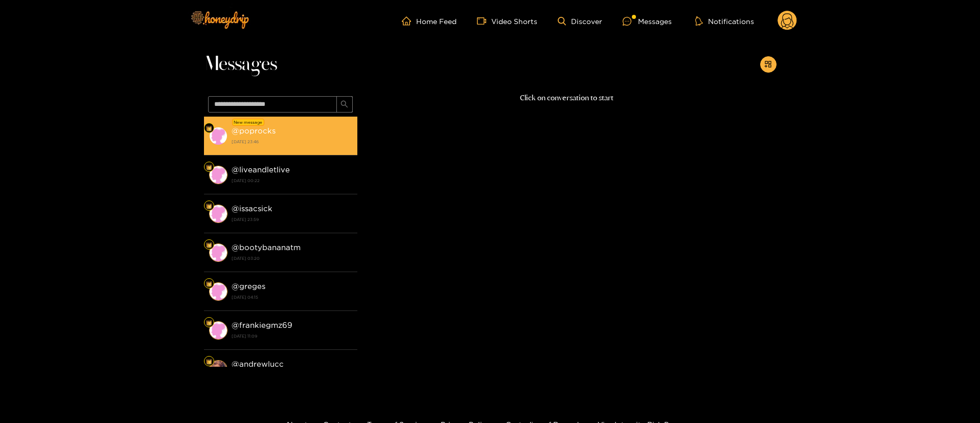 This screenshot has height=423, width=980. What do you see at coordinates (580, 21) in the screenshot?
I see `a: Discover` at bounding box center [580, 21].